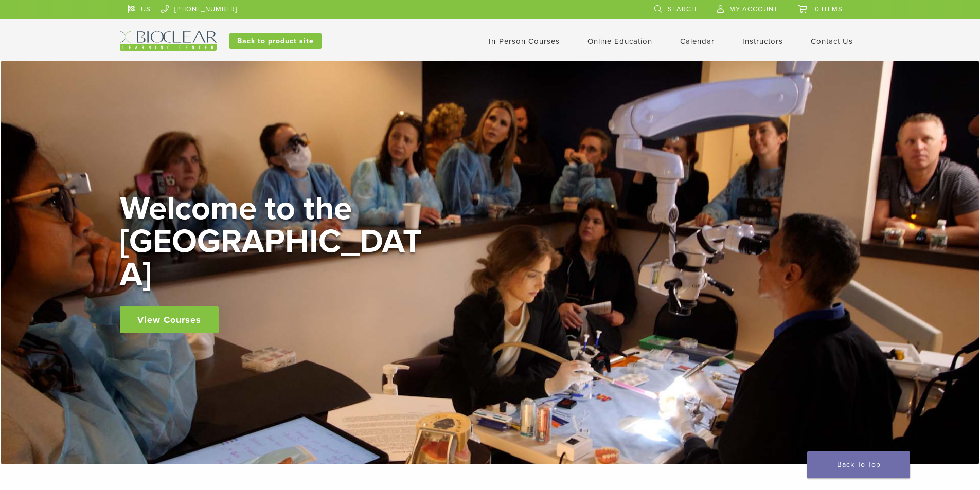 The width and height of the screenshot is (980, 490). What do you see at coordinates (763, 41) in the screenshot?
I see `a: Instructors` at bounding box center [763, 41].